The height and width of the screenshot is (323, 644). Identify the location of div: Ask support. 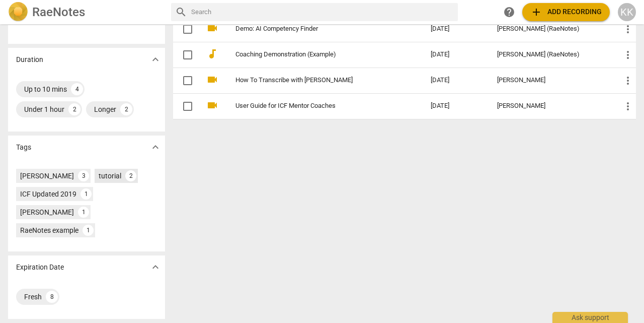
(590, 317).